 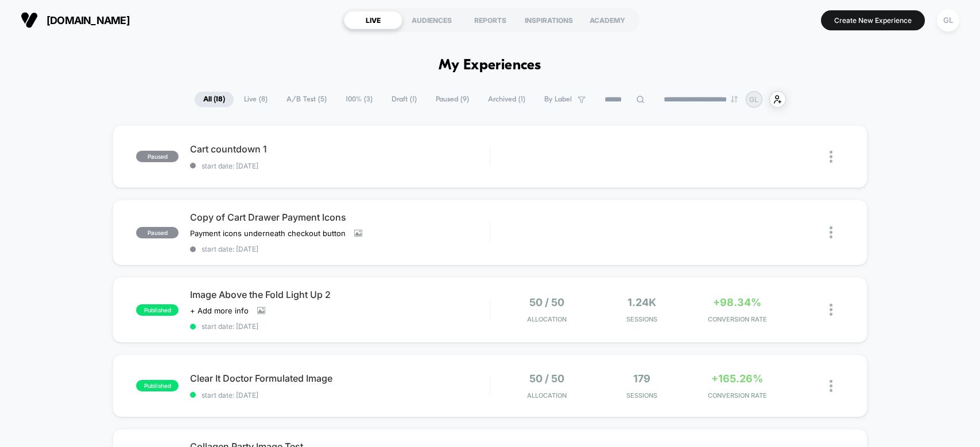 I want to click on div: AUDIENCES, so click(x=432, y=20).